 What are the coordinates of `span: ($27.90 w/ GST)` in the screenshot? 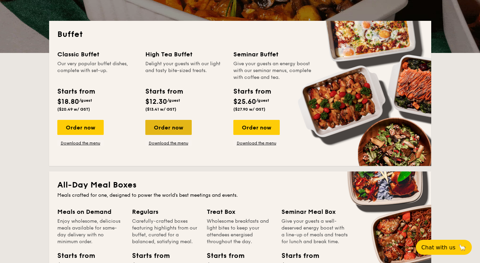 It's located at (249, 109).